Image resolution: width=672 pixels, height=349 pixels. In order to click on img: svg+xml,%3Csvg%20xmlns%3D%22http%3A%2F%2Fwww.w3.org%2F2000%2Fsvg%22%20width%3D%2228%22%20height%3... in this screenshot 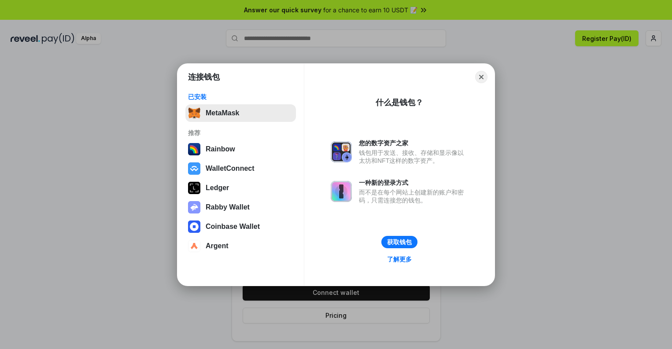, I will do `click(194, 188)`.